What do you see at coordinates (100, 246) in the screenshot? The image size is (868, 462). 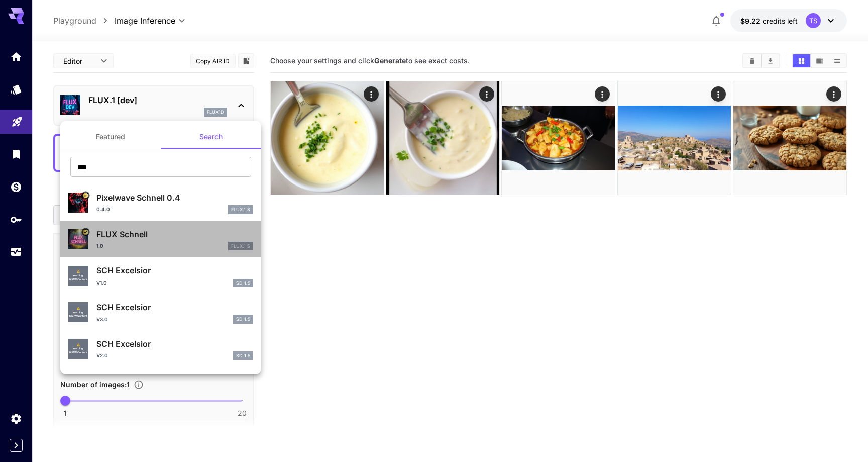 I see `p: 1.0` at bounding box center [100, 246].